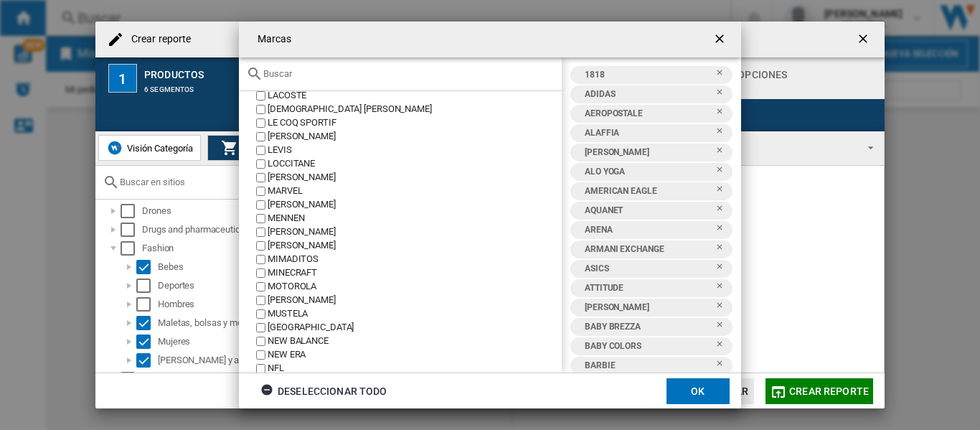 The width and height of the screenshot is (980, 430). Describe the element at coordinates (414, 341) in the screenshot. I see `div: NEW BALANCE` at that location.